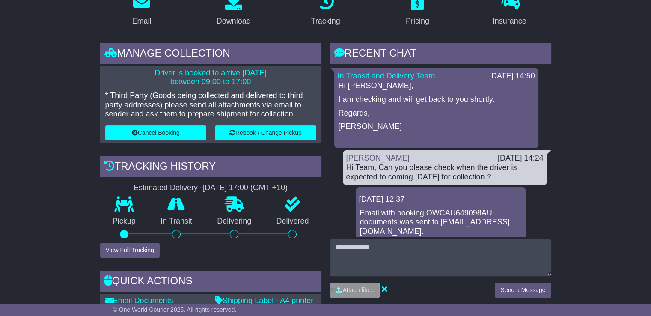  I want to click on p: Delivered, so click(292, 221).